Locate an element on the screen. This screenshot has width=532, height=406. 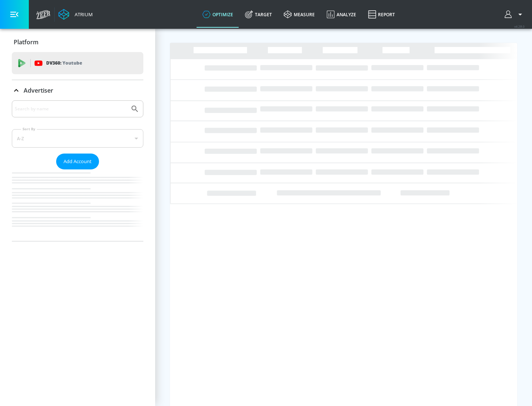
input: Search by name is located at coordinates (71, 109).